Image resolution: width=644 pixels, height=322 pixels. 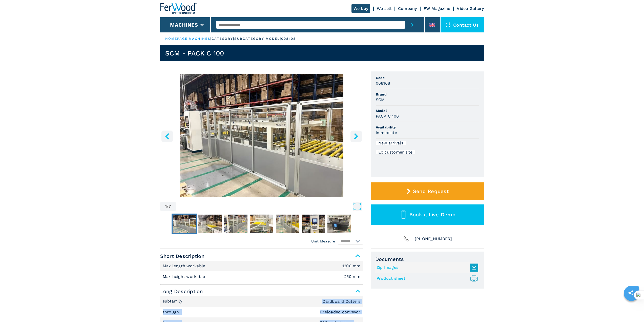 I want to click on button: Go to Slide 3, so click(x=236, y=224).